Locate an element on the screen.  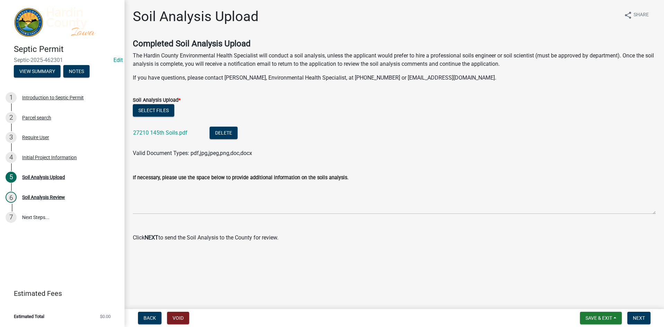
span: Estimated Total is located at coordinates (29, 316).